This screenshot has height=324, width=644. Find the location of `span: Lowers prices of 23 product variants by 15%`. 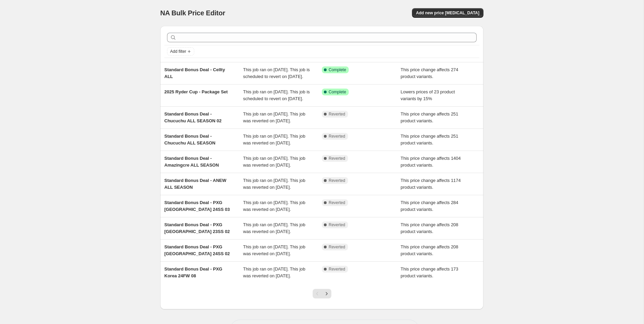

span: Lowers prices of 23 product variants by 15% is located at coordinates (428, 95).